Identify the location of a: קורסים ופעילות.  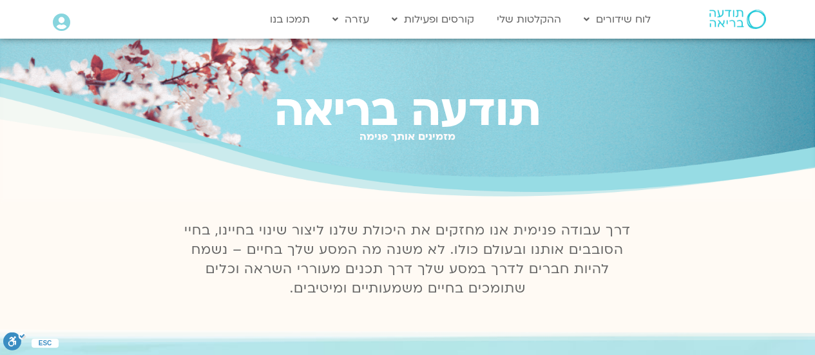
(433, 19).